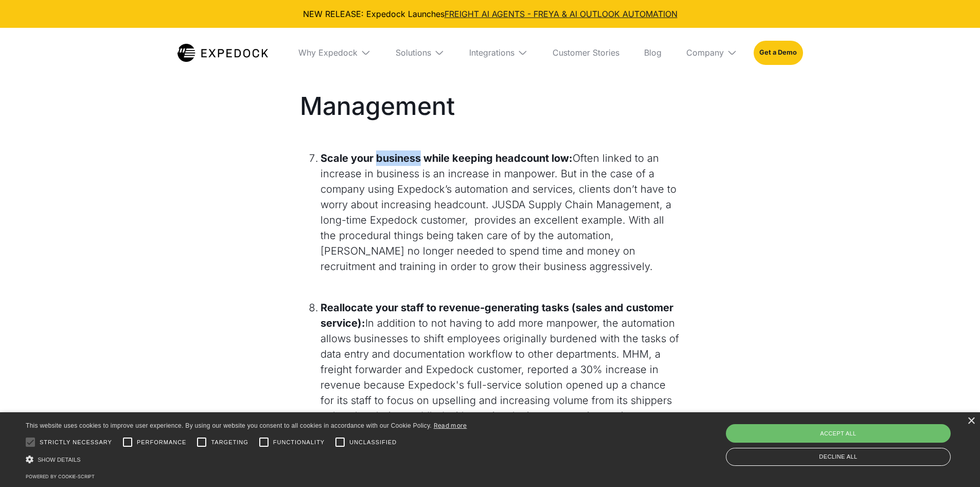 The image size is (980, 487). What do you see at coordinates (501, 212) in the screenshot?
I see `li: Often linked to an increase in business is an increase in manpower. But in the case of a company ...` at bounding box center [501, 212].